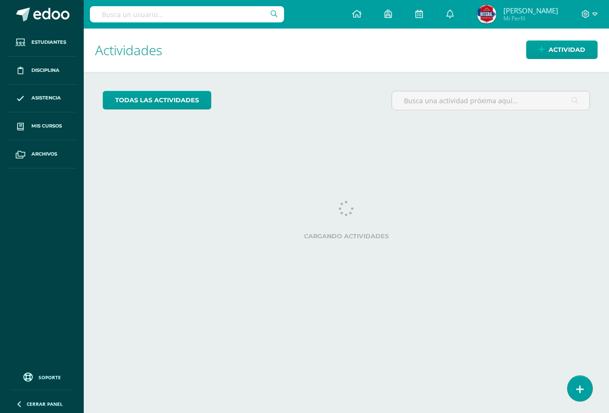 This screenshot has height=413, width=609. I want to click on span: Cerrar panel, so click(45, 404).